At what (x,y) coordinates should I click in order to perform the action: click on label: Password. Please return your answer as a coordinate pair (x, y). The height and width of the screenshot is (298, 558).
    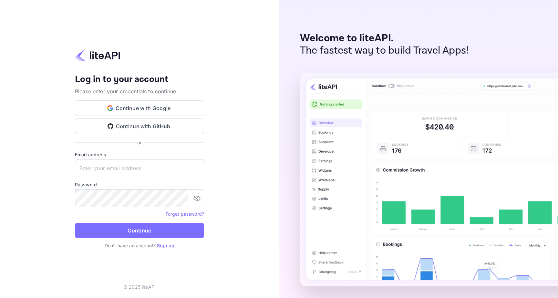
    Looking at the image, I should click on (140, 185).